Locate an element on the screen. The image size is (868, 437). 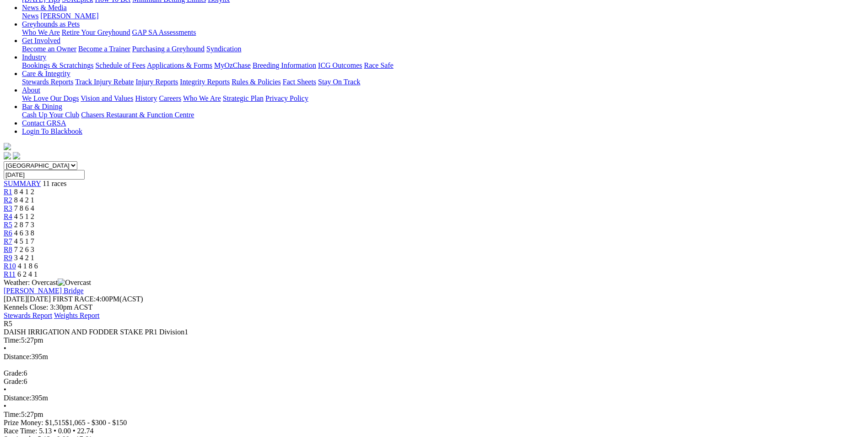
span: 7 8 6 4 is located at coordinates (24, 208).